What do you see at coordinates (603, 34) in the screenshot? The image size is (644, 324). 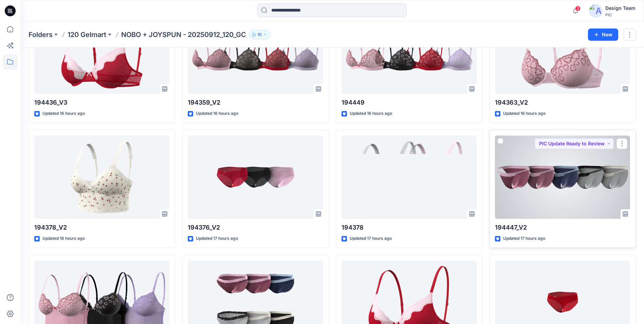 I see `button: New` at bounding box center [603, 34].